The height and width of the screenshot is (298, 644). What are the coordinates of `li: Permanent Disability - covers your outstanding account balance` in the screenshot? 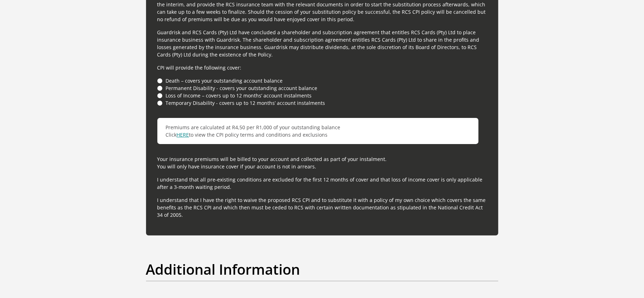 It's located at (322, 88).